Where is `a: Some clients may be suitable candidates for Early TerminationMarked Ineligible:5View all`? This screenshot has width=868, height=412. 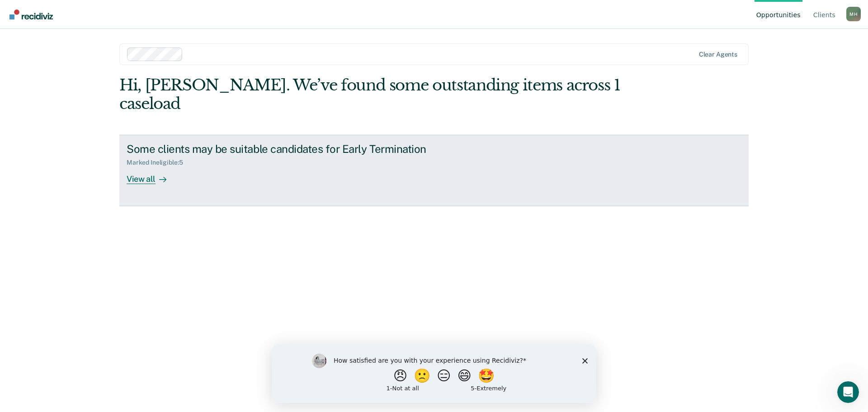 a: Some clients may be suitable candidates for Early TerminationMarked Ineligible:5View all is located at coordinates (434, 170).